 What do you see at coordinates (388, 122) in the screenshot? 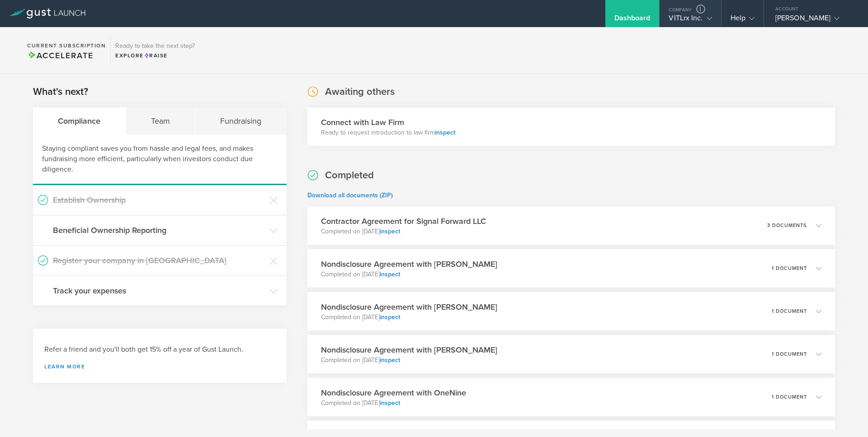
I see `h3: Connect with Law Firm` at bounding box center [388, 122].